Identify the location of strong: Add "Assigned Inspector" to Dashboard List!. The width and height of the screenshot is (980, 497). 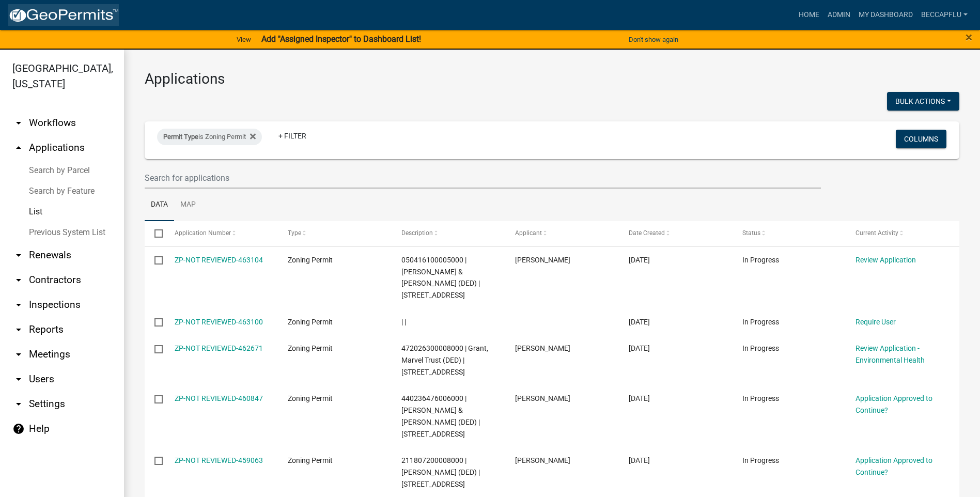
(341, 38).